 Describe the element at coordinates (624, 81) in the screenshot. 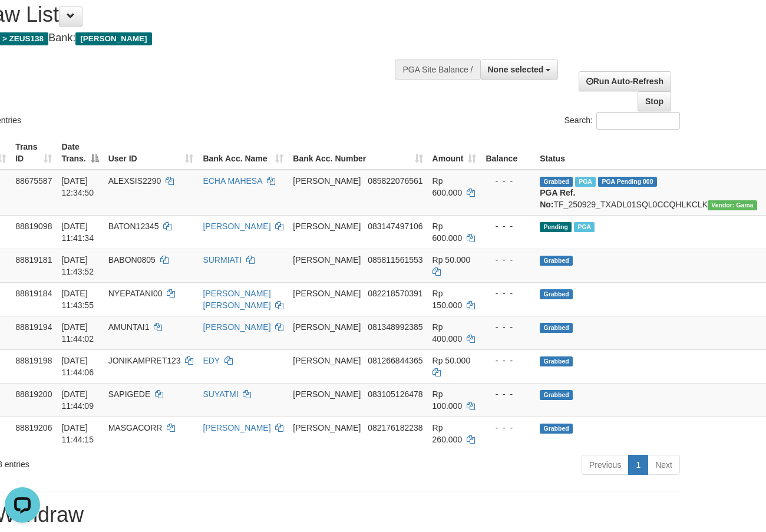

I see `a: Run Auto-Refresh` at that location.